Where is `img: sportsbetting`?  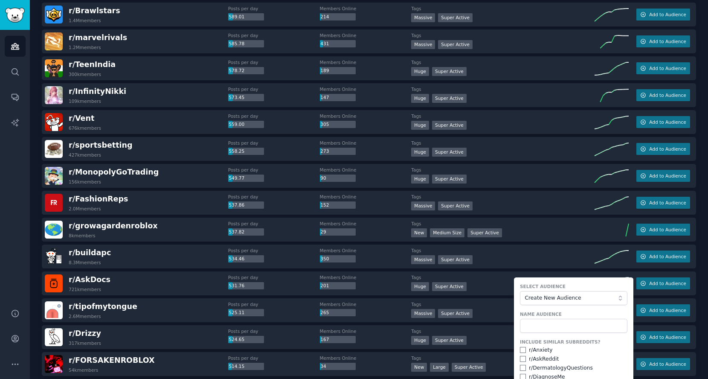 img: sportsbetting is located at coordinates (54, 149).